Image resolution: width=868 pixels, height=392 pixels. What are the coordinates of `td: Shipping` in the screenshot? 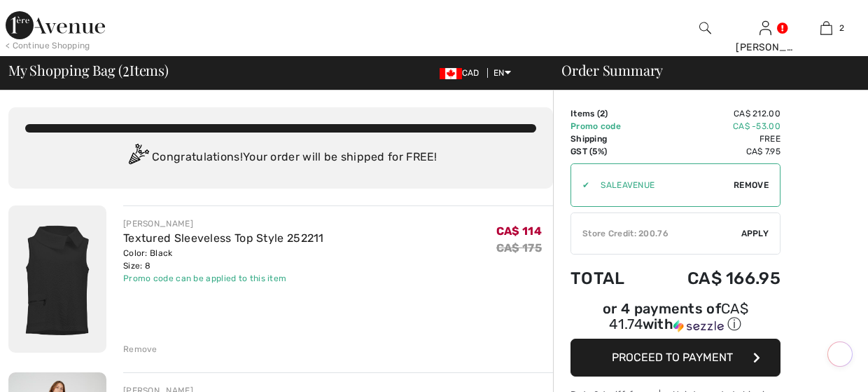 It's located at (608, 139).